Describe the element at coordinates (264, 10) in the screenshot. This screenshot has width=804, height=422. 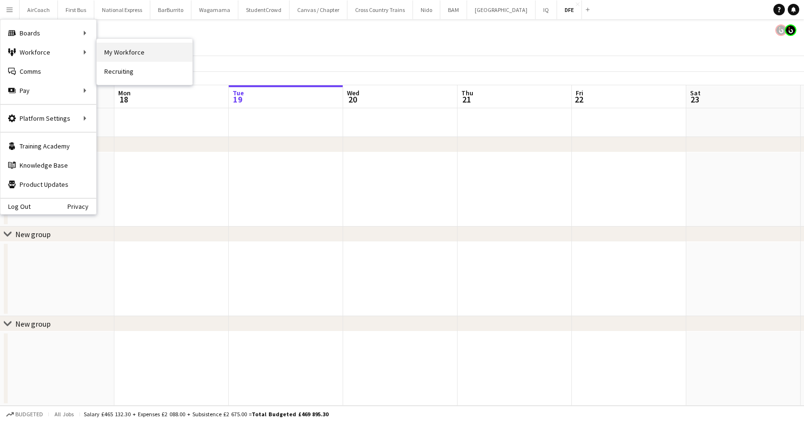
I see `button: StudentCrowd` at that location.